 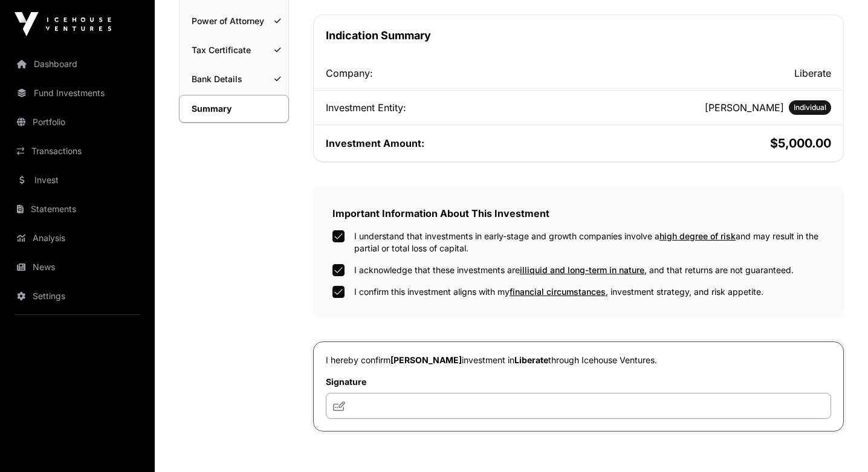 What do you see at coordinates (77, 209) in the screenshot?
I see `a: Statements` at bounding box center [77, 209].